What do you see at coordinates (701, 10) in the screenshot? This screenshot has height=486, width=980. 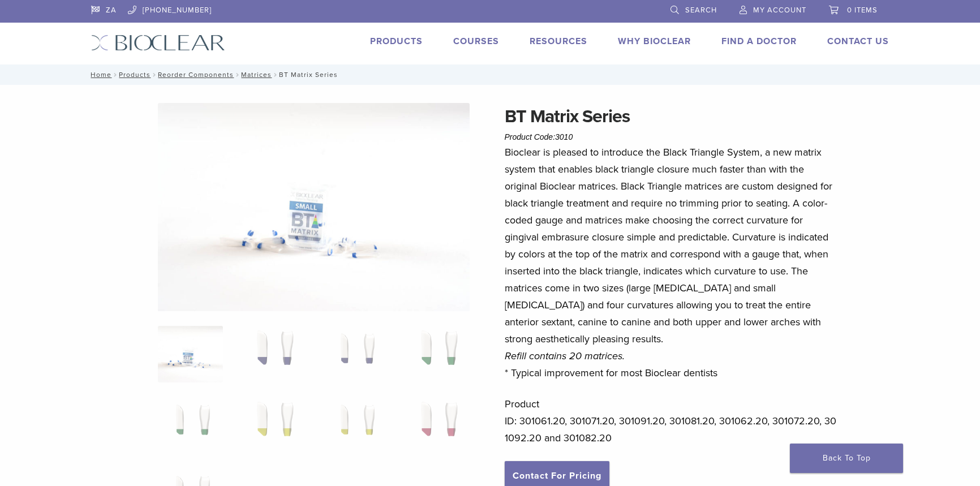 I see `span: Search` at bounding box center [701, 10].